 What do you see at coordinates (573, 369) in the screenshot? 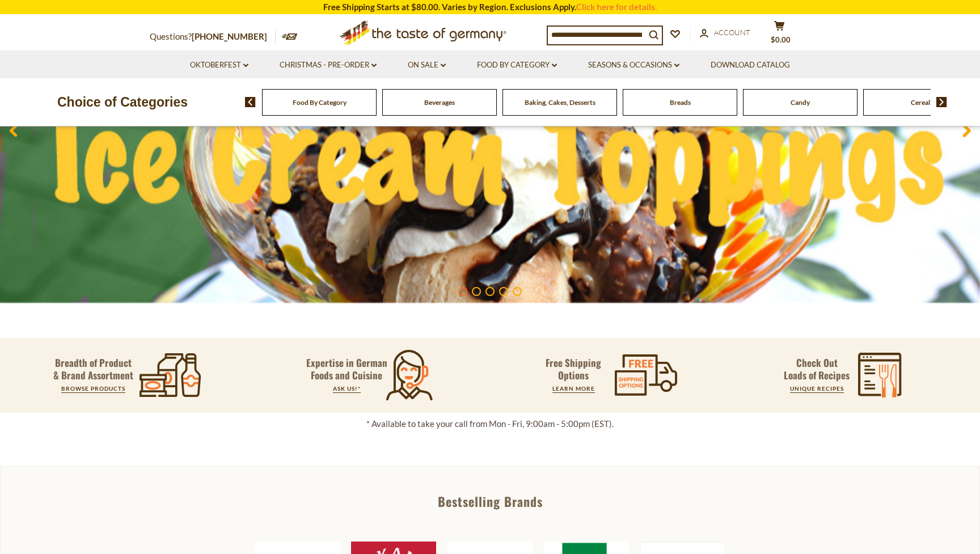
I see `p: Free Shipping Options` at bounding box center [573, 369].